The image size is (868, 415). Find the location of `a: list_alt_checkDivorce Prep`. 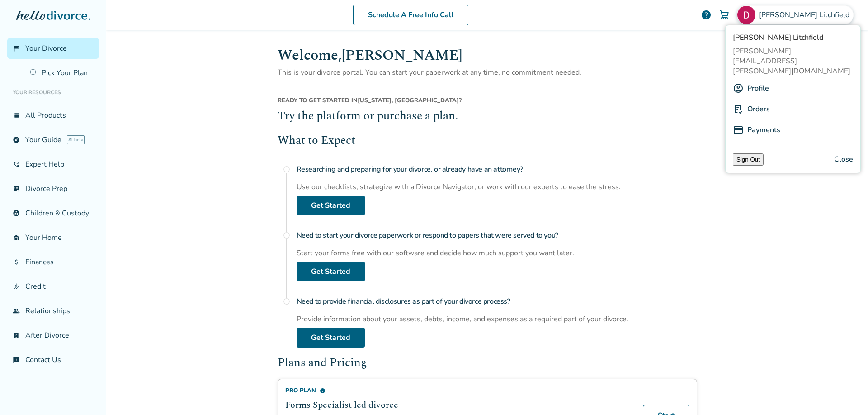

a: list_alt_checkDivorce Prep is located at coordinates (53, 189).